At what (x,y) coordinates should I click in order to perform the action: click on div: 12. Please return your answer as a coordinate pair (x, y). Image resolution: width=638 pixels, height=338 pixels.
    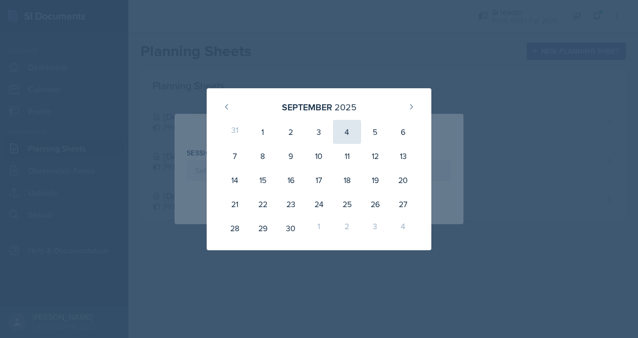
    Looking at the image, I should click on (375, 156).